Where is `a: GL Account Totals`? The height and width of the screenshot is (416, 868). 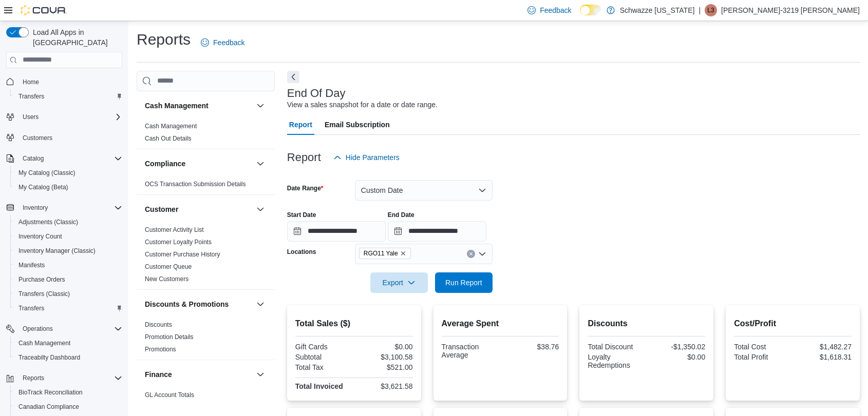
a: GL Account Totals is located at coordinates (170, 396).